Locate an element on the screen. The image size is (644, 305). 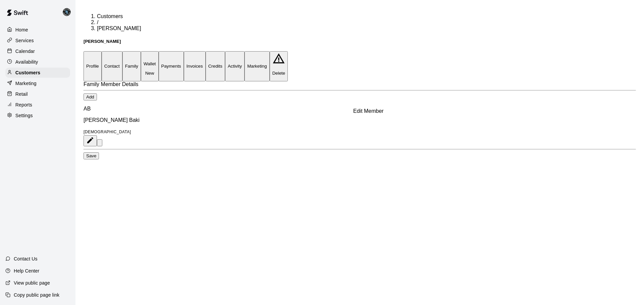
button: Contact is located at coordinates (112, 66).